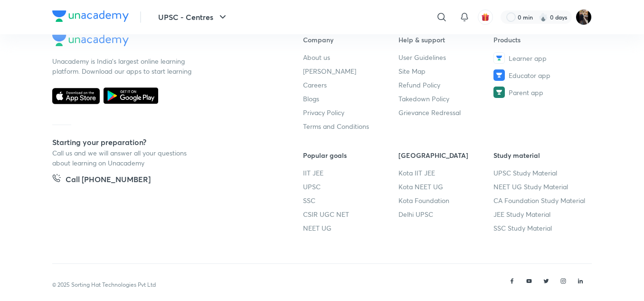  What do you see at coordinates (446, 172) in the screenshot?
I see `a: Kota IIT JEE` at bounding box center [446, 172].